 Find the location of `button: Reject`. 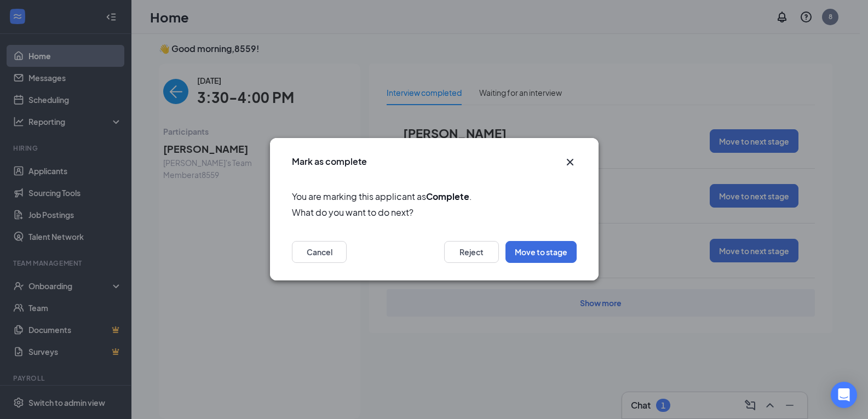

button: Reject is located at coordinates (472, 252).